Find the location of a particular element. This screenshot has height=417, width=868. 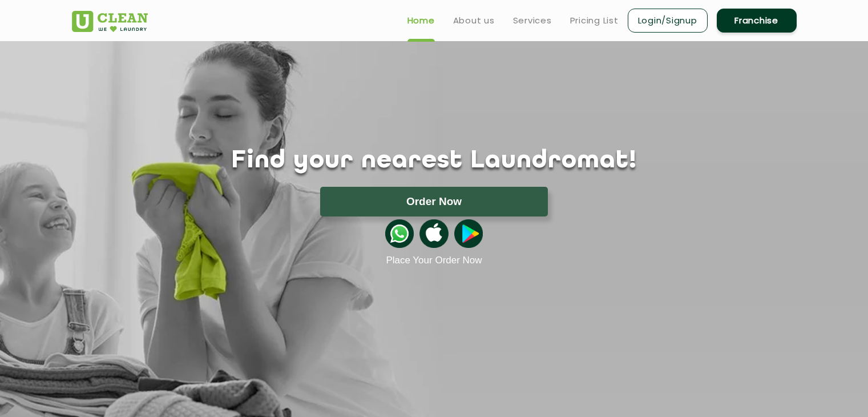

img: apple-icon.png is located at coordinates (434, 234).